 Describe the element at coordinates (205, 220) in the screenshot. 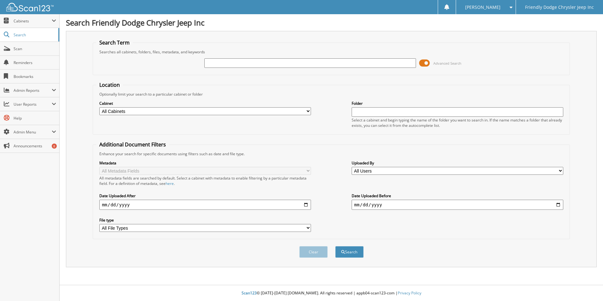

I see `label: File type` at that location.